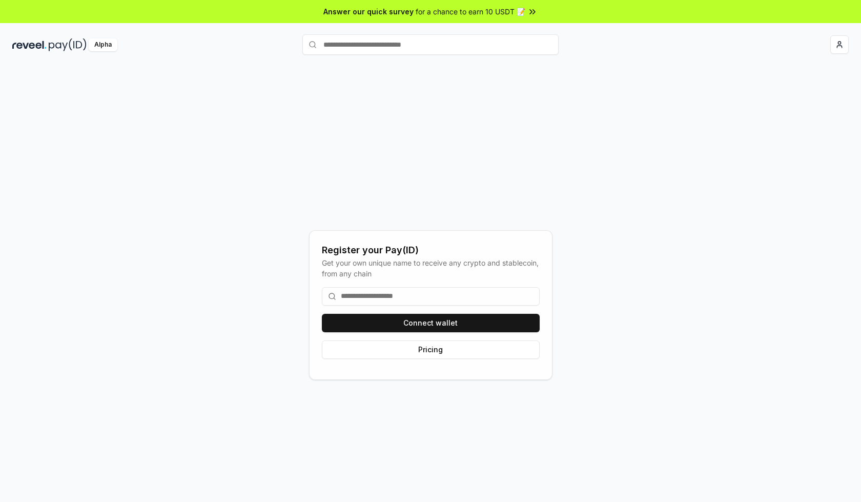 The width and height of the screenshot is (861, 502). Describe the element at coordinates (68, 45) in the screenshot. I see `img: pay_id` at that location.